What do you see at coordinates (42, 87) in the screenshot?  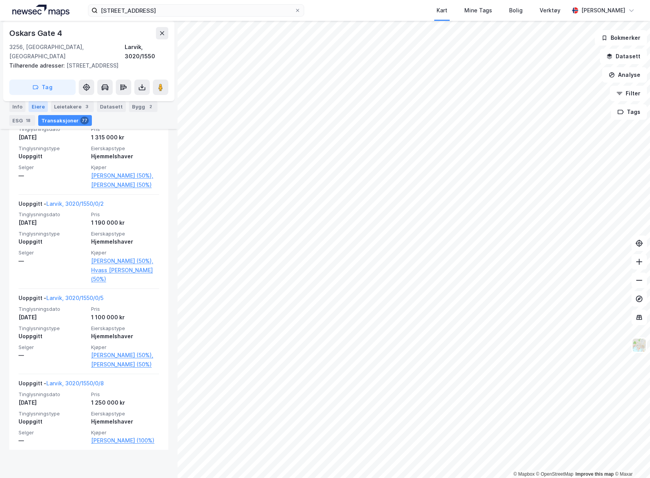 I see `button: Tag` at bounding box center [42, 87].